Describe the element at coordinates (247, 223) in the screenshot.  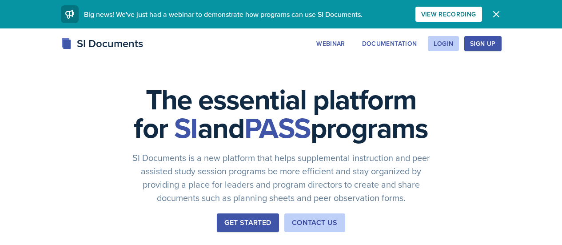
I see `div: Get Started` at that location.